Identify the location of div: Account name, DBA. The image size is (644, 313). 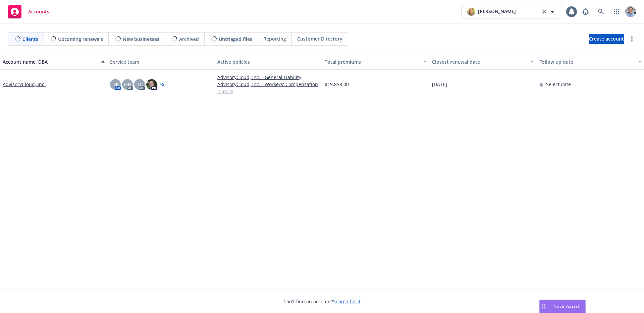
(50, 62).